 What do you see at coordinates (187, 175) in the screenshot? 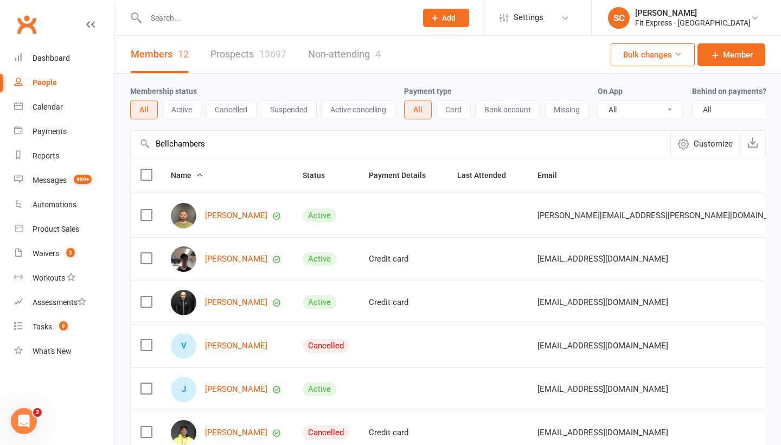
I see `button: Name` at bounding box center [187, 175].